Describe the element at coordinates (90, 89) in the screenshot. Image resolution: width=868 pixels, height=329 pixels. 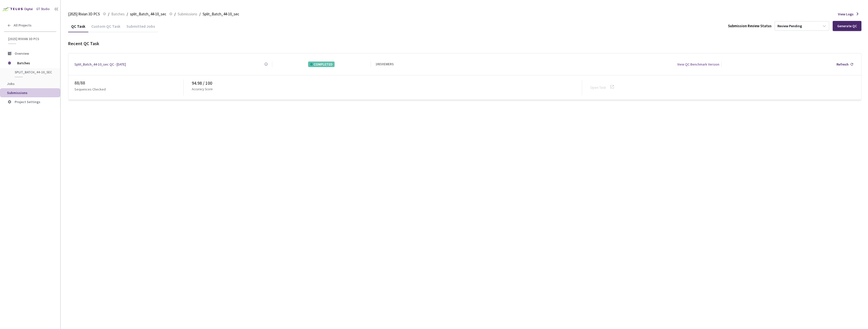
I see `p: Sequences Checked` at that location.